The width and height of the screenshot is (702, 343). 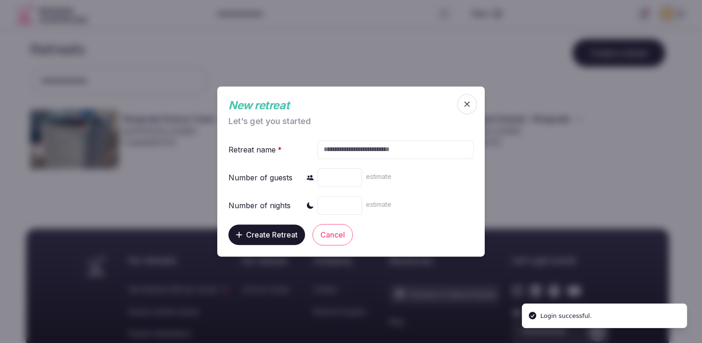 What do you see at coordinates (256, 149) in the screenshot?
I see `div: Retreat name` at bounding box center [256, 149].